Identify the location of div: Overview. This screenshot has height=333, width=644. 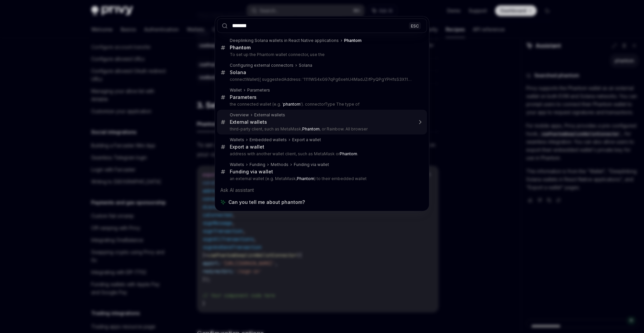
(239, 115).